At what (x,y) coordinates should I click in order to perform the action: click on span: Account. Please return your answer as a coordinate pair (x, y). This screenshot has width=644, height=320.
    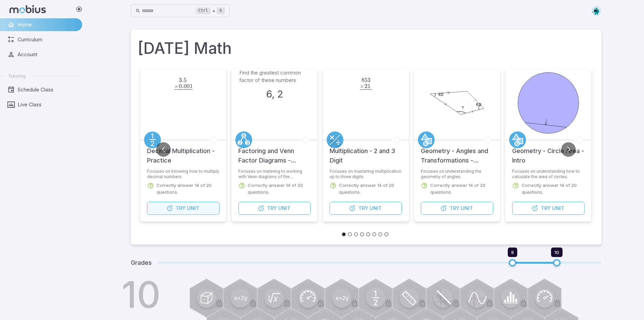
    Looking at the image, I should click on (47, 54).